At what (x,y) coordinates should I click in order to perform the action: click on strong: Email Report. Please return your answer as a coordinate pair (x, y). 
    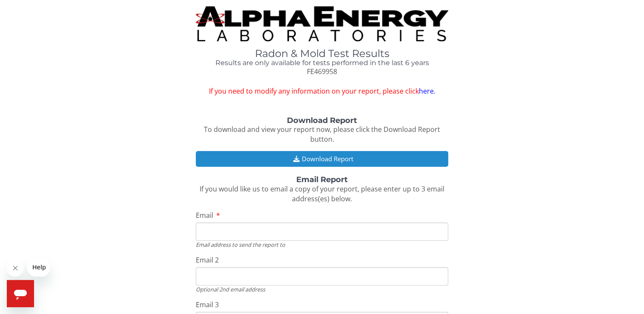
    Looking at the image, I should click on (322, 179).